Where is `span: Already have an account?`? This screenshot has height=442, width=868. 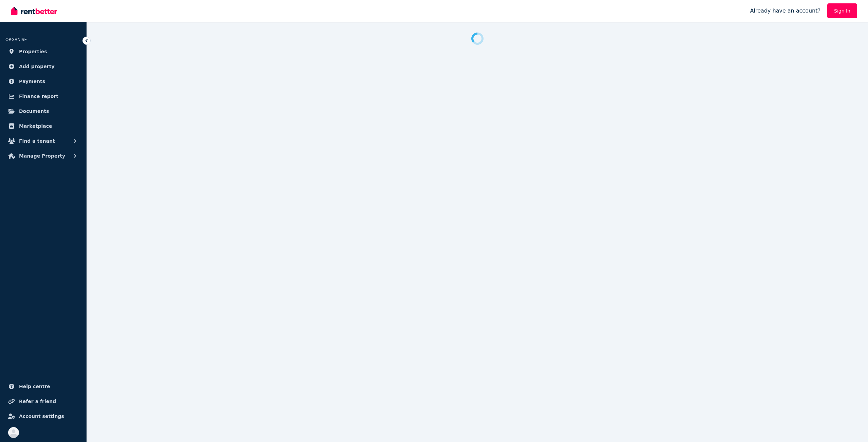 span: Already have an account? is located at coordinates (786, 11).